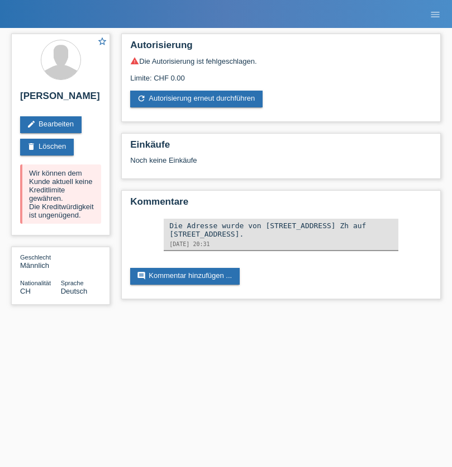  I want to click on i: delete, so click(31, 147).